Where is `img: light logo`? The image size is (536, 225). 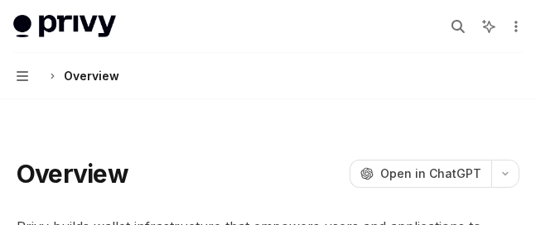 img: light logo is located at coordinates (65, 27).